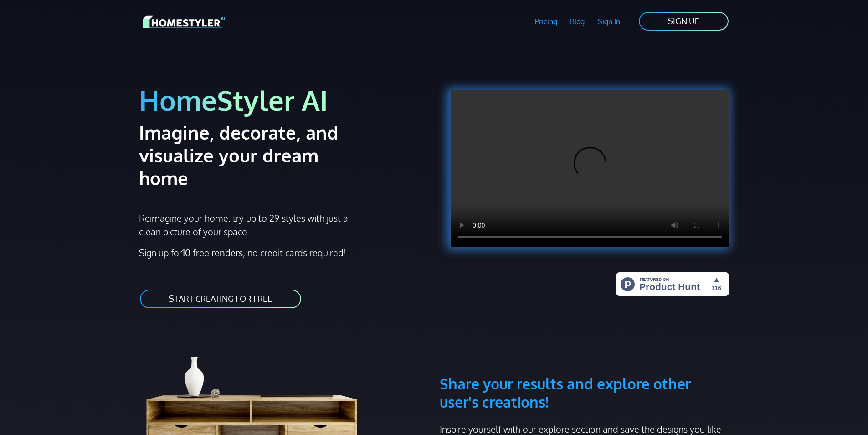 The width and height of the screenshot is (868, 435). What do you see at coordinates (610, 22) in the screenshot?
I see `a: Sign In` at bounding box center [610, 22].